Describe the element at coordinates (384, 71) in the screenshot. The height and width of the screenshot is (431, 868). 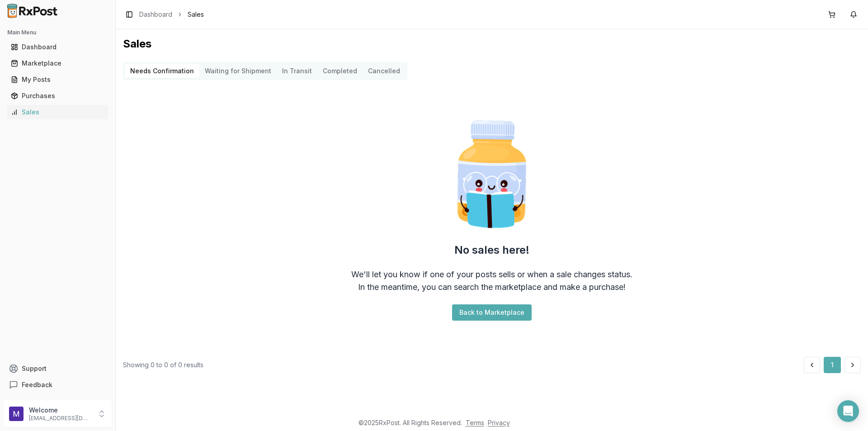
I see `button: Cancelled` at that location.